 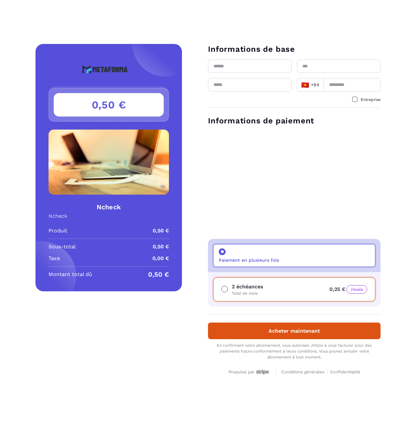 What do you see at coordinates (294, 49) in the screenshot?
I see `h3: Informations de base` at bounding box center [294, 49].